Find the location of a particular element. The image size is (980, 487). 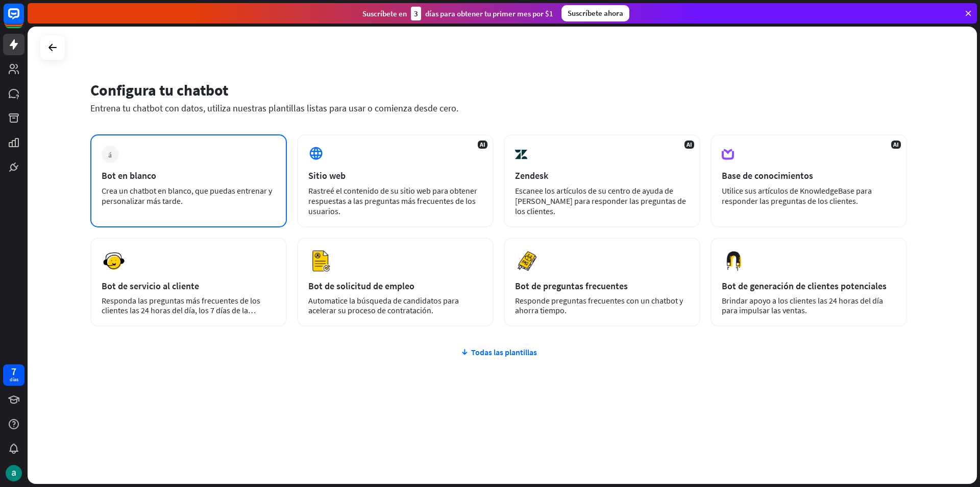

font: Suscríbete en is located at coordinates (385, 14).